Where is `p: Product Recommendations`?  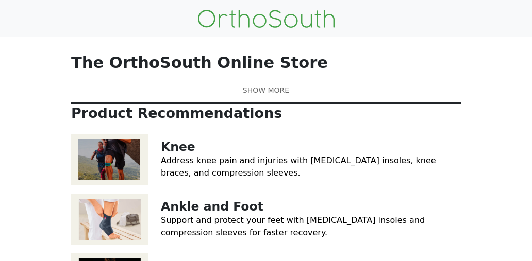
p: Product Recommendations is located at coordinates (266, 113).